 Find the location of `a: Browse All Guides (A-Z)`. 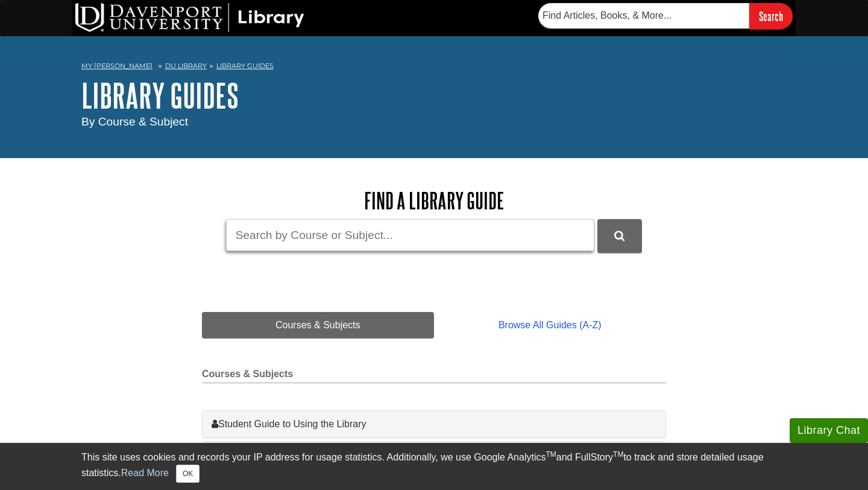

a: Browse All Guides (A-Z) is located at coordinates (550, 325).